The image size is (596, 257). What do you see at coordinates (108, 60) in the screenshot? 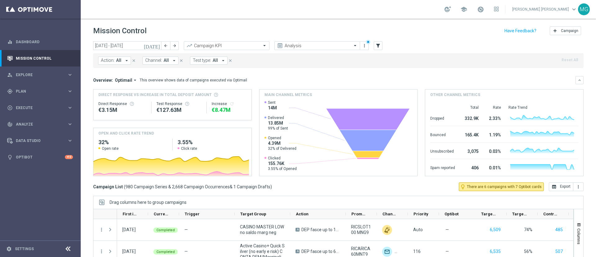
I see `span: Action:` at bounding box center [108, 60].